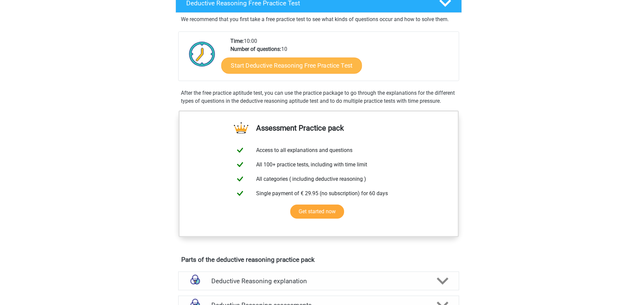  Describe the element at coordinates (319, 97) in the screenshot. I see `div: After the free practice aptitude test, you can use the practice package to go through the explana...` at that location.